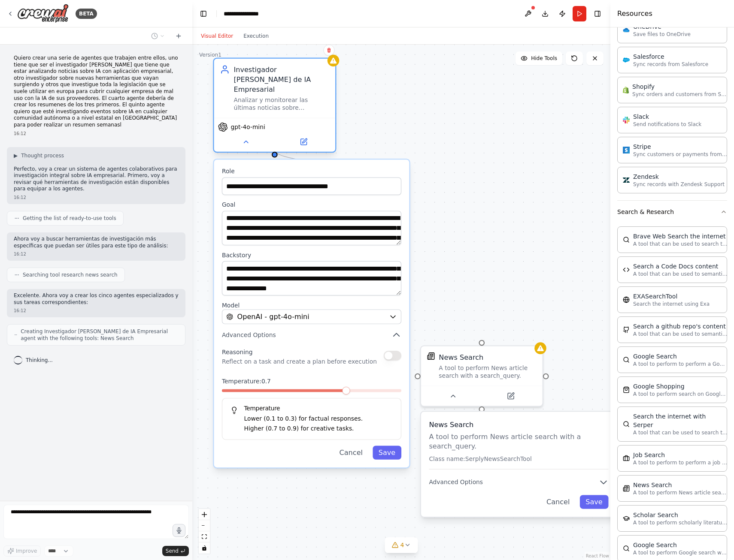  I want to click on button: Improve, so click(22, 551).